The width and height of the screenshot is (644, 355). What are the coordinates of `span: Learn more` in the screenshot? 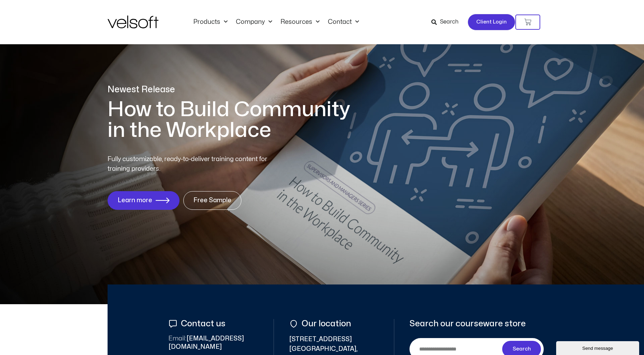 It's located at (135, 200).